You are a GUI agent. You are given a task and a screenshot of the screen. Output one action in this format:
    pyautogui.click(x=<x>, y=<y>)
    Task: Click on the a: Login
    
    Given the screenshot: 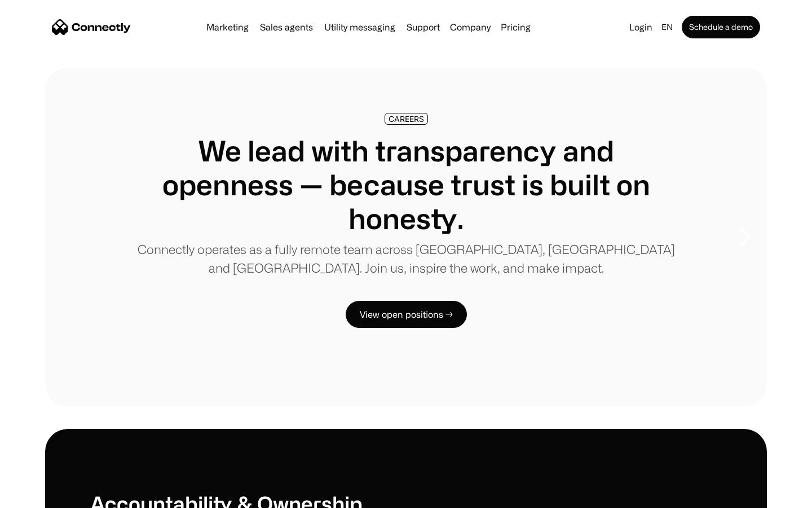 What is the action you would take?
    pyautogui.click(x=641, y=27)
    